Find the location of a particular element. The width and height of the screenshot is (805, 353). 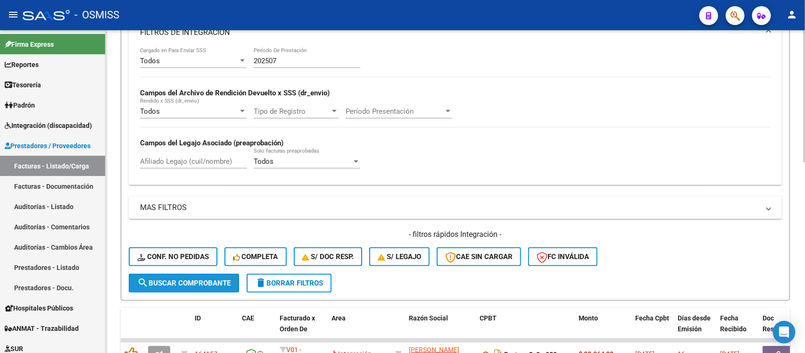

span: FC Inválida is located at coordinates (563, 257).